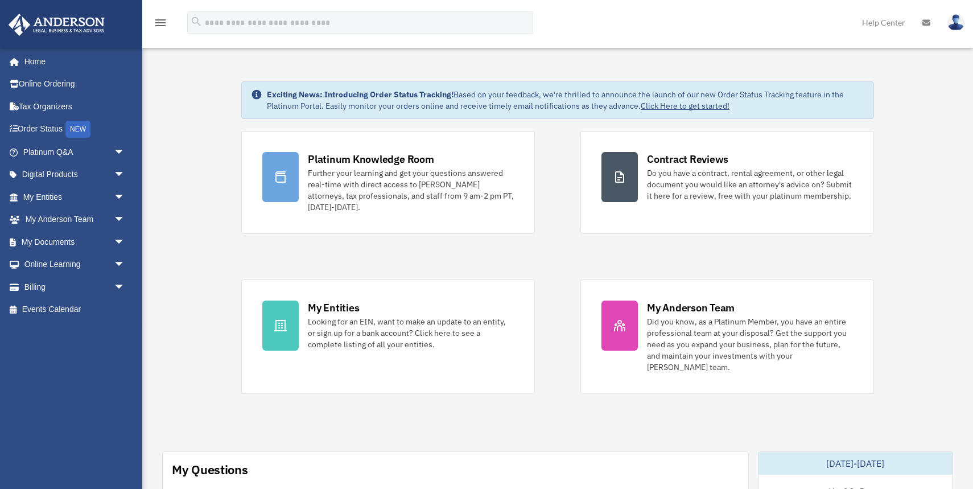  What do you see at coordinates (160, 24) in the screenshot?
I see `a: menu` at bounding box center [160, 24].